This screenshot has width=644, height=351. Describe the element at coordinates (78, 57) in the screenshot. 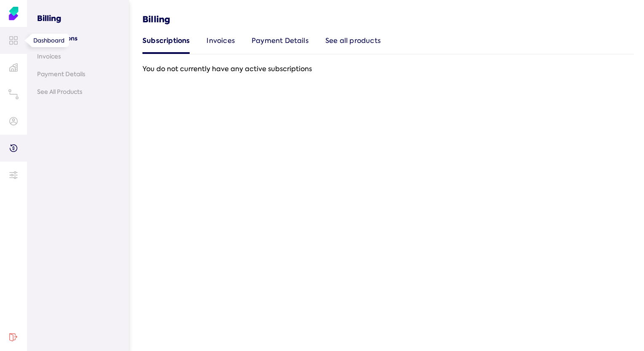

I see `a: Invoices` at that location.